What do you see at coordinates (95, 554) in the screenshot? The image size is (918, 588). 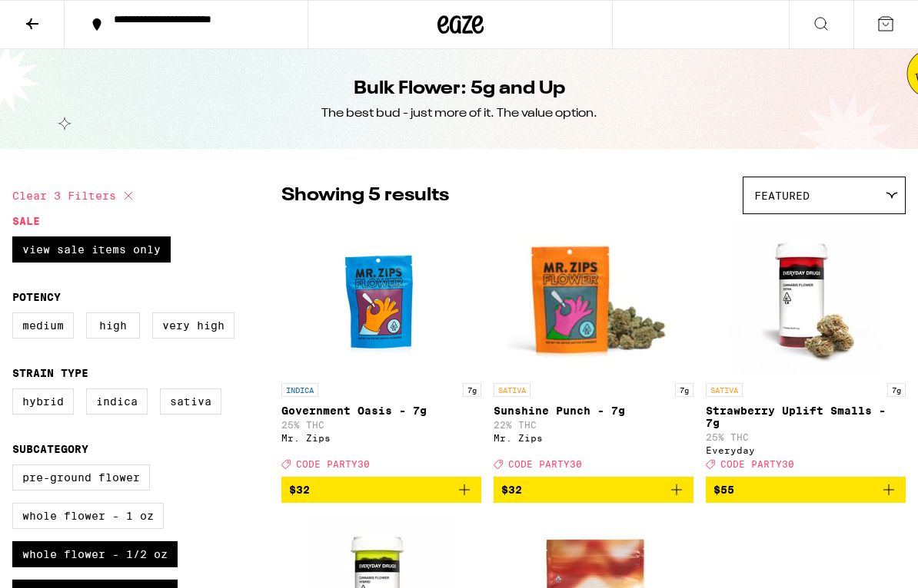 I see `label: Whole Flower - 1/2 oz` at bounding box center [95, 554].